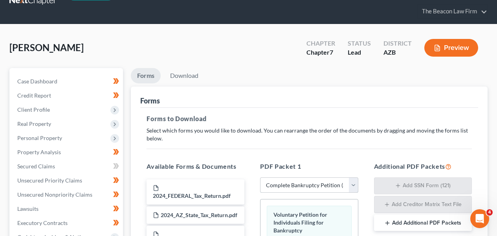 This screenshot has height=236, width=497. What do you see at coordinates (67, 81) in the screenshot?
I see `a: Case Dashboard` at bounding box center [67, 81].